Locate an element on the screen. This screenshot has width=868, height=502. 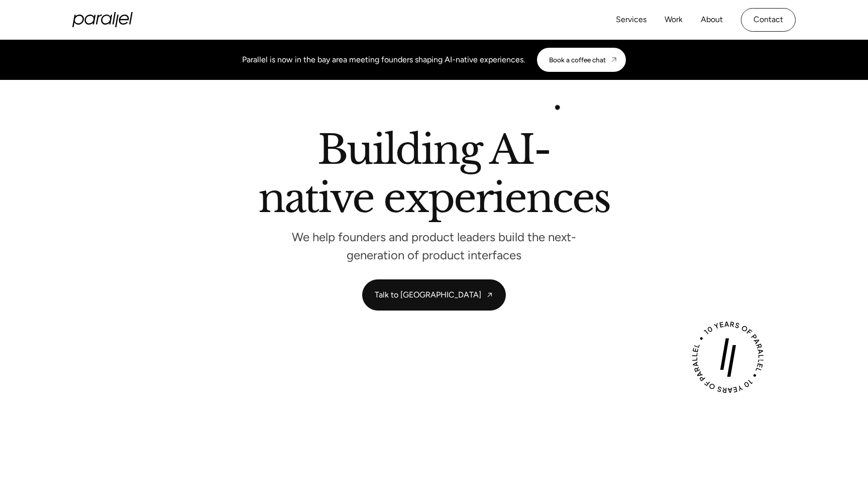
img: CTA arrow image is located at coordinates (614, 59).